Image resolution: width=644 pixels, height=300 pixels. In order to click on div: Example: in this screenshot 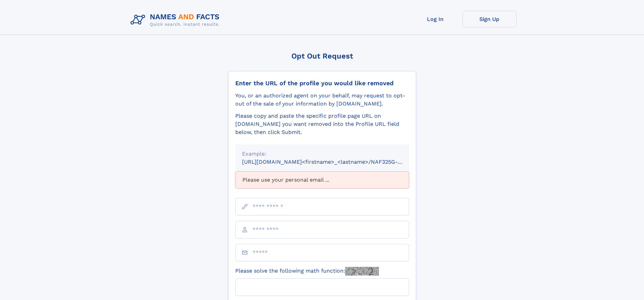, I will do `click(322, 154)`.